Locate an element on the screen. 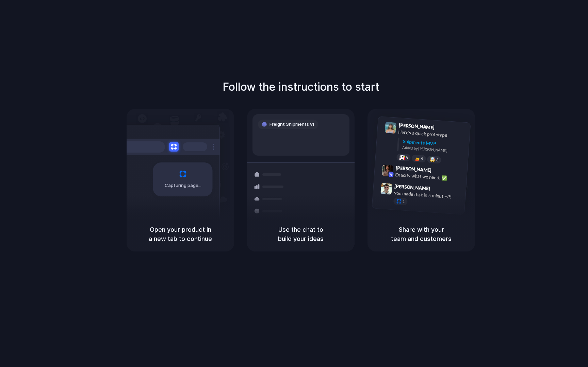 The width and height of the screenshot is (588, 367). h5: Use the chat to build your ideas is located at coordinates (301, 234).